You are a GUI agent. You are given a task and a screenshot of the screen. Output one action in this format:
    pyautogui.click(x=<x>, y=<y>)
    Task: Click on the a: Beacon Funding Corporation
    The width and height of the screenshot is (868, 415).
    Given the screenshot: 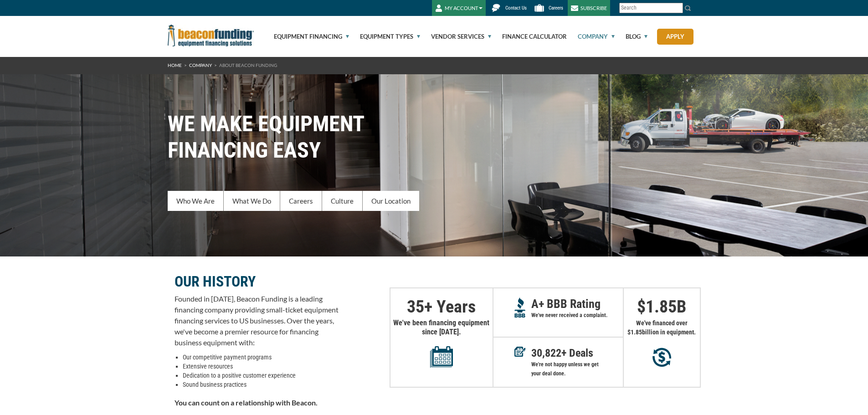 What is the action you would take?
    pyautogui.click(x=211, y=35)
    